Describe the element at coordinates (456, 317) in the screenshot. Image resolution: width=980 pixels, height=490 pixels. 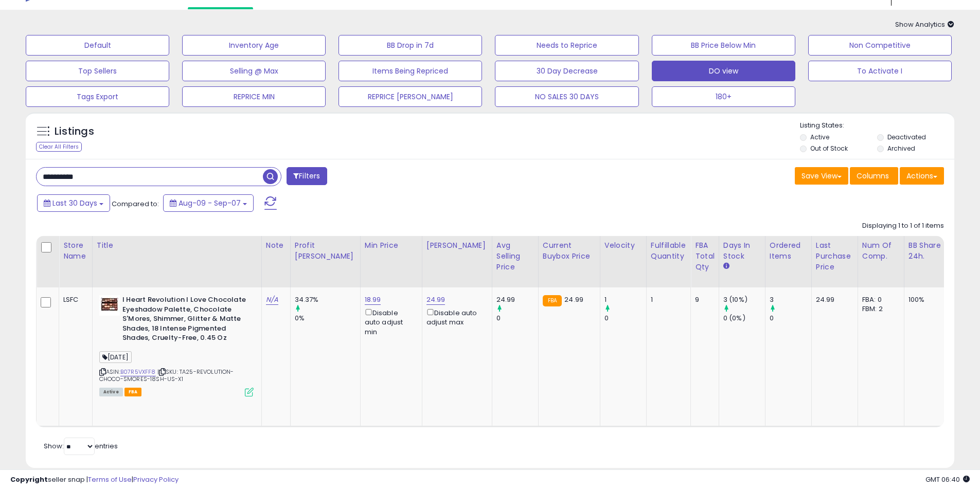
I see `div: Disable auto adjust max` at that location.